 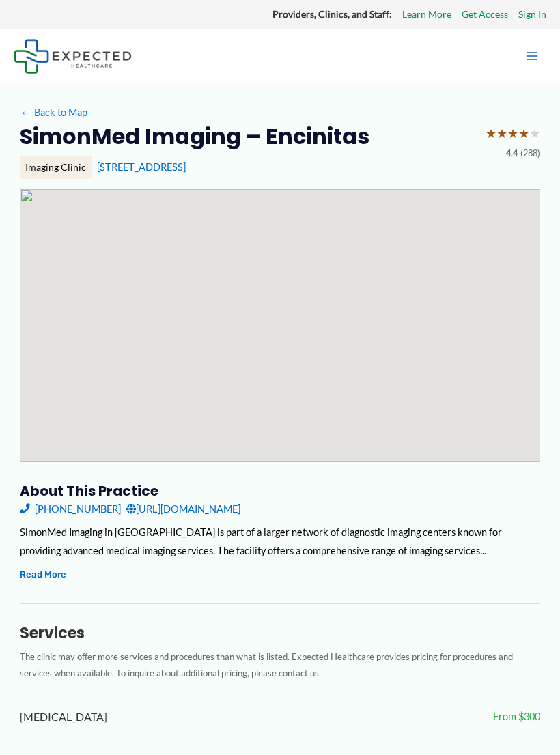 I want to click on p: The clinic may offer more services and procedures than what is listed. Expected Healthcare provid..., so click(x=280, y=665).